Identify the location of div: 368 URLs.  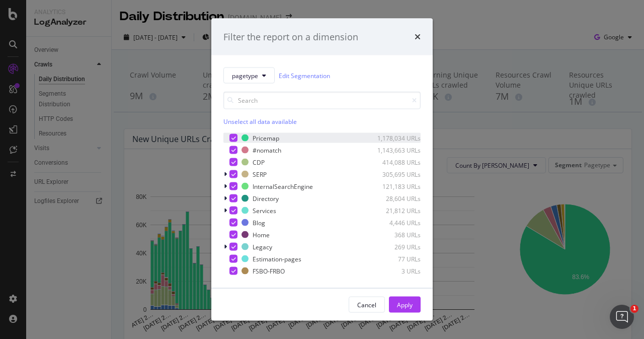
(396, 234).